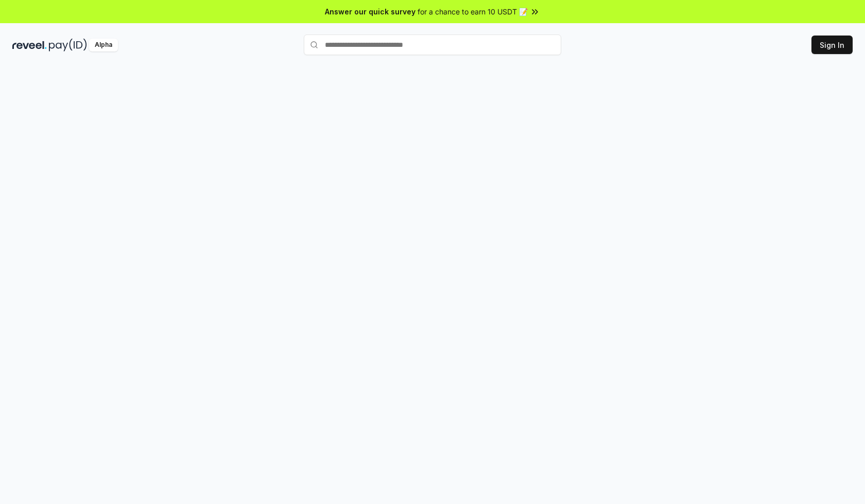 The width and height of the screenshot is (865, 504). I want to click on div: Alpha, so click(104, 45).